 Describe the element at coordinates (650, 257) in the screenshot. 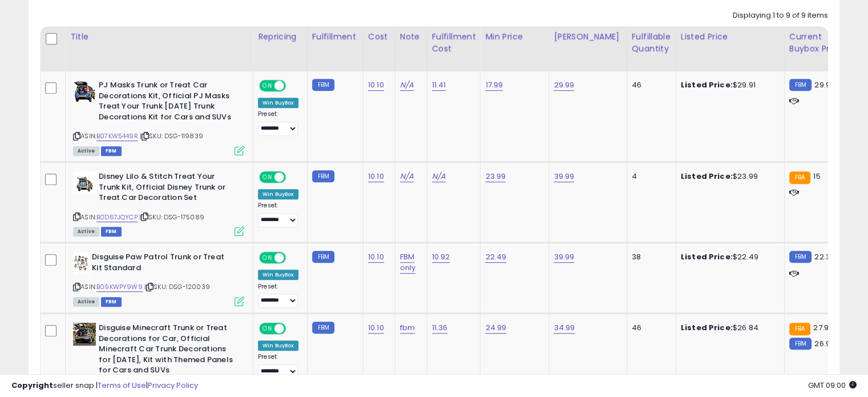

I see `div: 38` at that location.